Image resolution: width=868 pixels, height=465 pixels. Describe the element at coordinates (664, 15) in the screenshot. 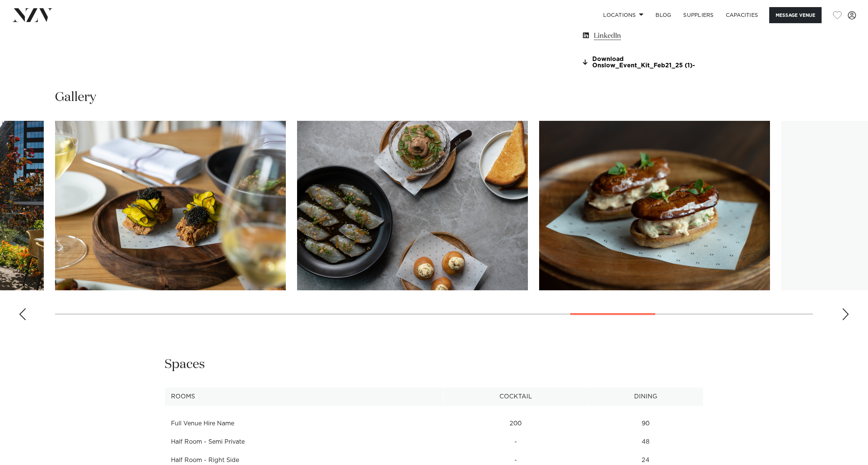

I see `a: BLOG` at that location.